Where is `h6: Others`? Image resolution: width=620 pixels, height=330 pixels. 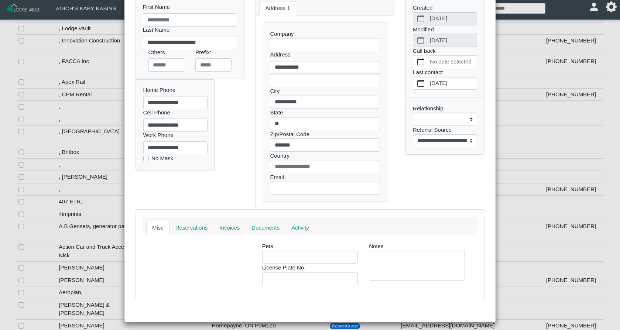
h6: Others is located at coordinates (167, 52).